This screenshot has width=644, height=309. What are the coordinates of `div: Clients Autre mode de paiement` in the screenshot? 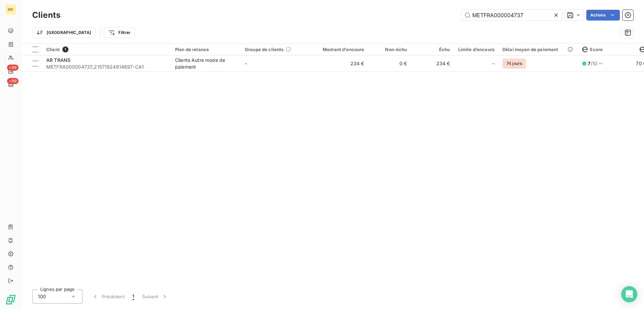 It's located at (206, 64).